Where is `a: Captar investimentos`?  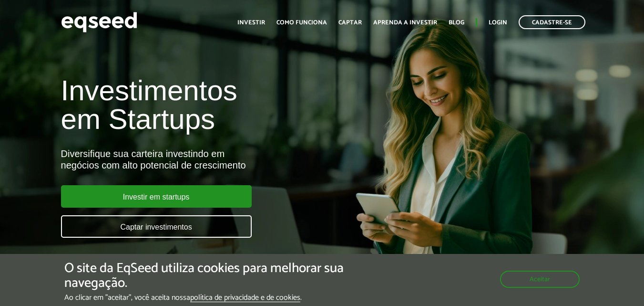
a: Captar investimentos is located at coordinates (156, 226).